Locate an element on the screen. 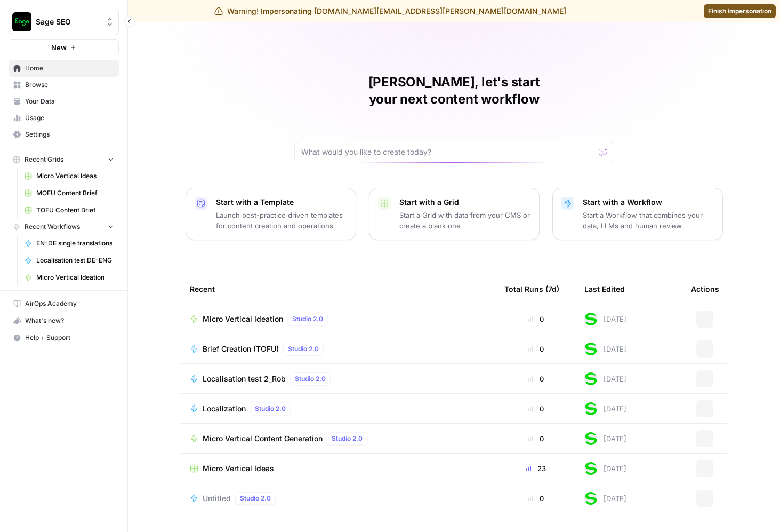 The height and width of the screenshot is (532, 780). span: Micro Vertical Content Generation is located at coordinates (263, 438).